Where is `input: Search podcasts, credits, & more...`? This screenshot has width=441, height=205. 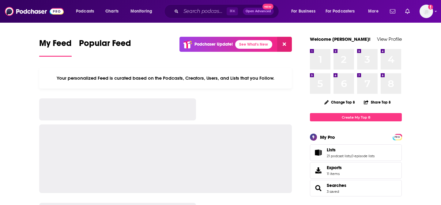
input: Search podcasts, credits, & more... is located at coordinates (204, 11).